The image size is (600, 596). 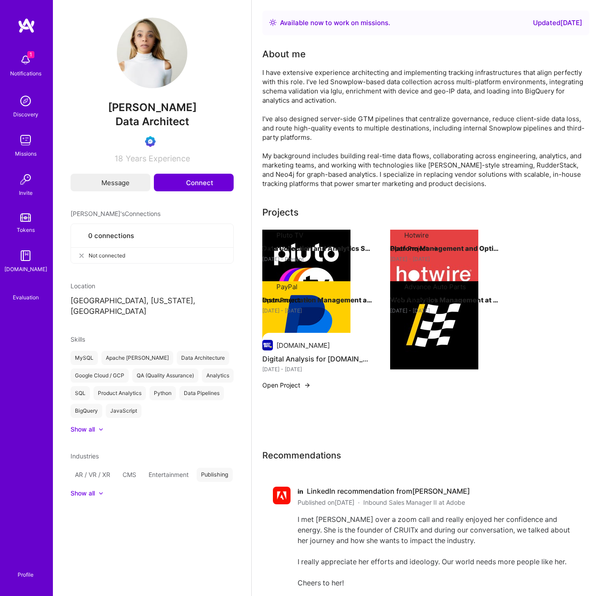 I want to click on div: BigQuery, so click(x=86, y=411).